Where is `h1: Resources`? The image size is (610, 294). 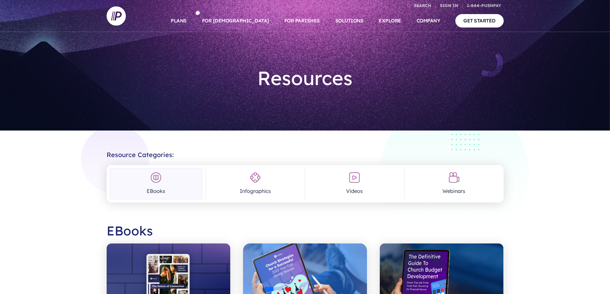 h1: Resources is located at coordinates (305, 78).